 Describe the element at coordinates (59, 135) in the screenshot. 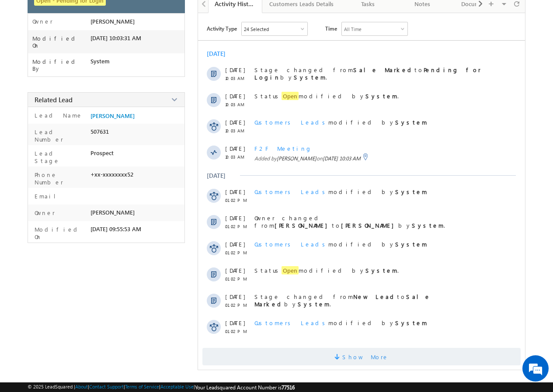

I see `label: Lead Number` at that location.